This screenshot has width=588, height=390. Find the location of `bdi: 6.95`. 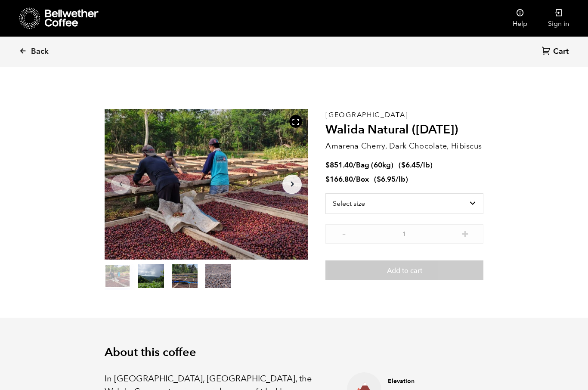

bdi: 6.95 is located at coordinates (386, 179).